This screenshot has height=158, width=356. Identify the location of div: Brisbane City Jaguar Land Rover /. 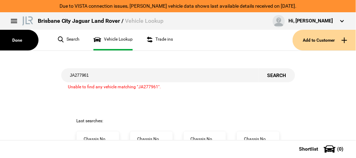
(101, 21).